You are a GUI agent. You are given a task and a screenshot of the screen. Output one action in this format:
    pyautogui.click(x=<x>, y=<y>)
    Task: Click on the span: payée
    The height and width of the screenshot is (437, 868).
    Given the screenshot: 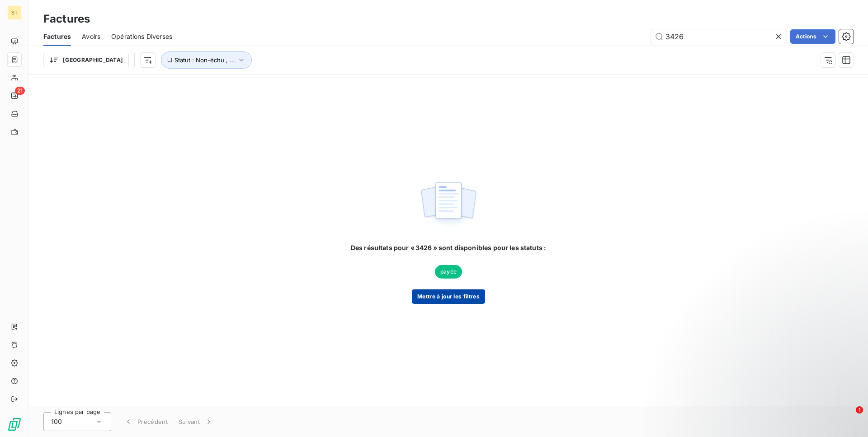 What is the action you would take?
    pyautogui.click(x=449, y=272)
    